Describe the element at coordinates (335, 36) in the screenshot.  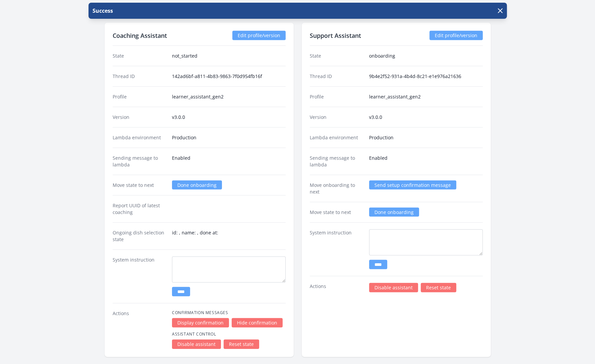
I see `h2: Support Assistant` at that location.